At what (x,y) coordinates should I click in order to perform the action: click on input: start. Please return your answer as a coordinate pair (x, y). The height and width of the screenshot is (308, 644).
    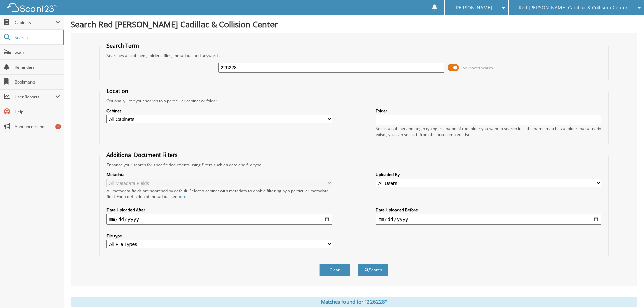
    Looking at the image, I should click on (219, 219).